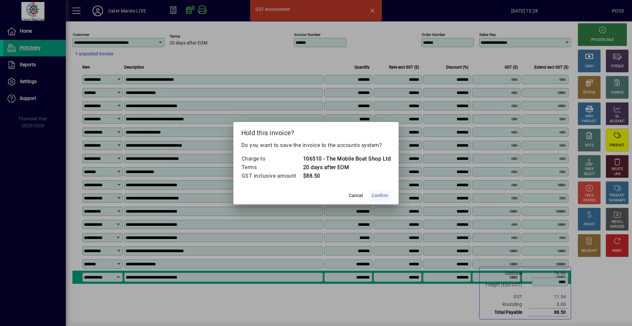 Image resolution: width=632 pixels, height=326 pixels. What do you see at coordinates (356, 196) in the screenshot?
I see `button: Cancel` at bounding box center [356, 196].